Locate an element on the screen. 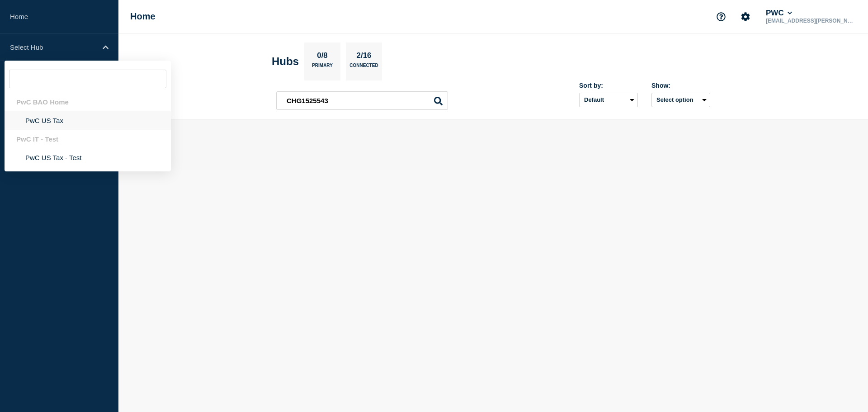  button: Account settings is located at coordinates (745, 17).